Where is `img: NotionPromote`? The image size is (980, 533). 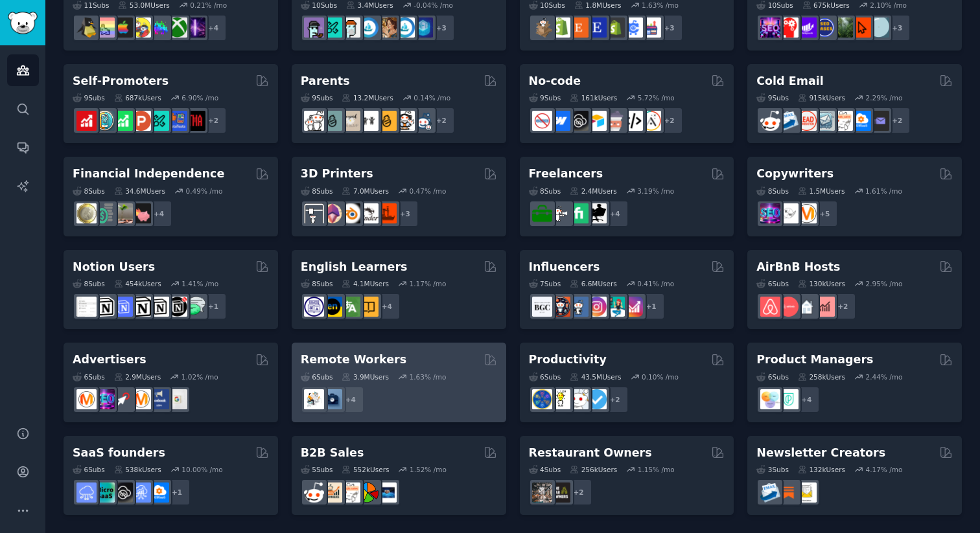 img: NotionPromote is located at coordinates (195, 306).